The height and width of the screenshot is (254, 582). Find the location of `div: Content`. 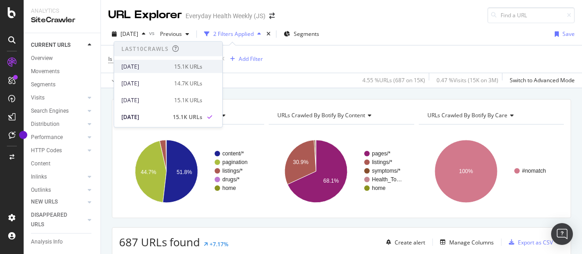

div: Content is located at coordinates (40, 164).